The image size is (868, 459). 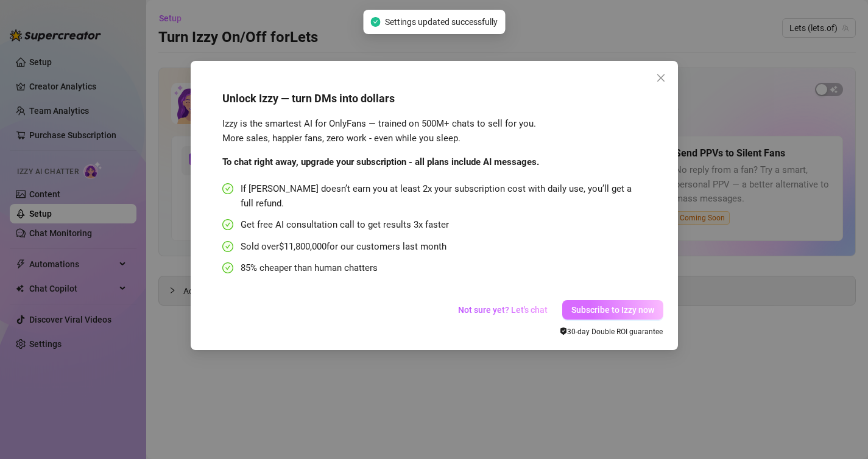 I want to click on button: Close, so click(x=661, y=78).